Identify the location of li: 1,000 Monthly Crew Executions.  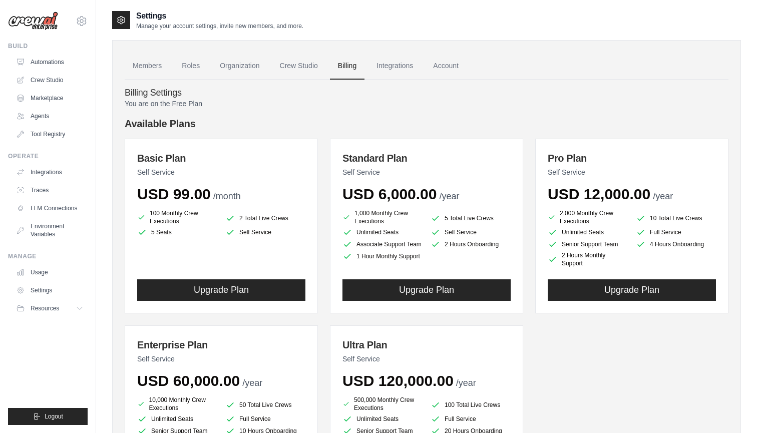
(383, 217).